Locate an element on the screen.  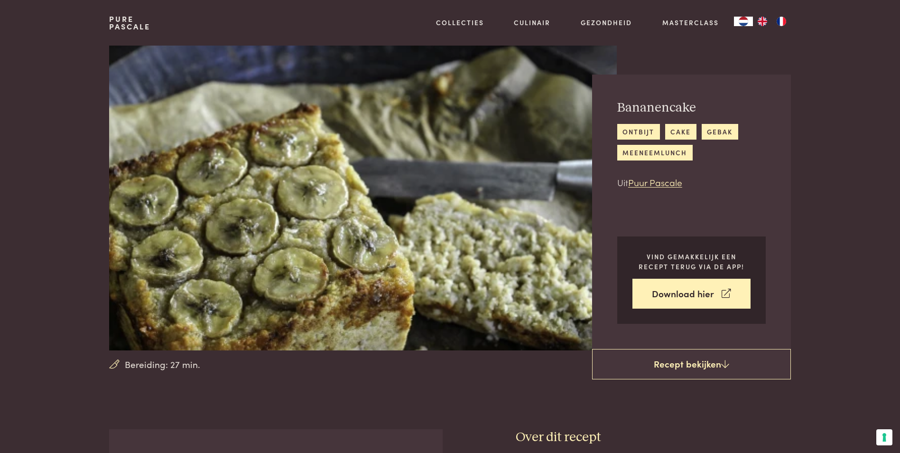
a: Gezondheid is located at coordinates (606, 22).